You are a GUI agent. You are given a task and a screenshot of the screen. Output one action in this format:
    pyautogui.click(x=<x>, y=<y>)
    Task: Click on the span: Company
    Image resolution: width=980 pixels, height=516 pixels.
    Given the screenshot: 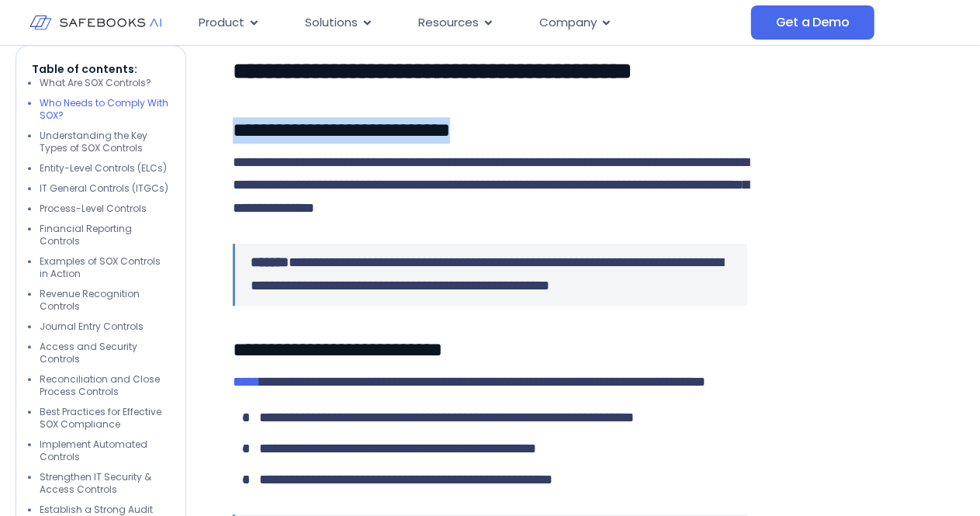 What is the action you would take?
    pyautogui.click(x=568, y=23)
    